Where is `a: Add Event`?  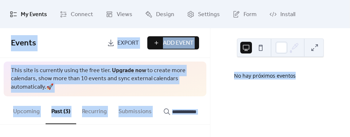
a: Add Event is located at coordinates (173, 43).